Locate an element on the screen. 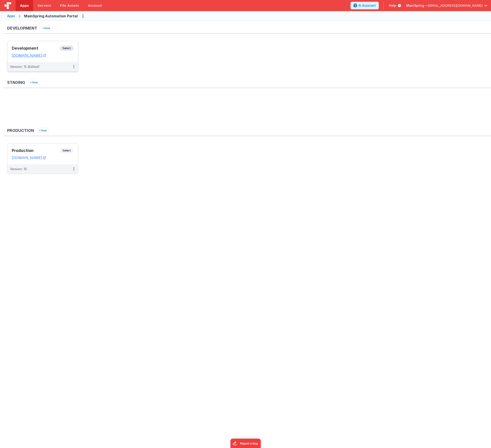 The image size is (491, 448). span: AI Assistant is located at coordinates (367, 6).